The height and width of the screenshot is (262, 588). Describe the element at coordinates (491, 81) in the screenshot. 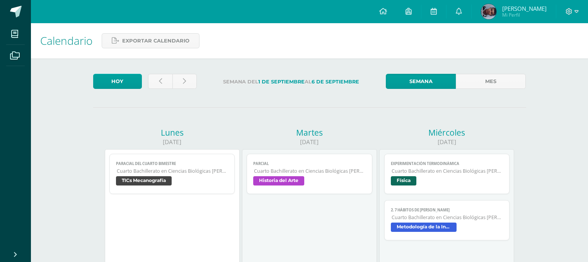

I see `a: Mes` at that location.